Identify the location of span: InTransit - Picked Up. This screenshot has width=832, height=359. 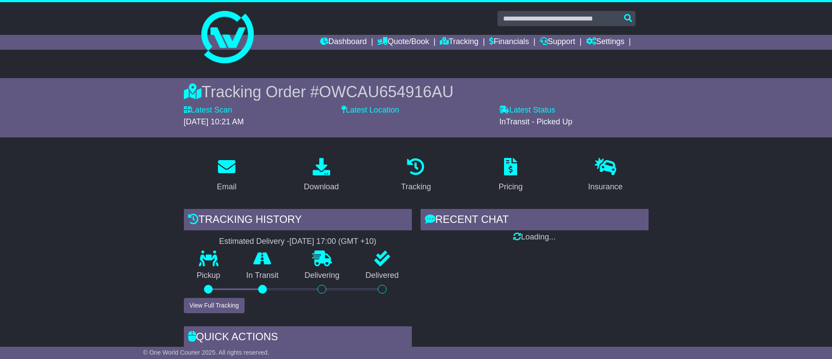
(535, 122).